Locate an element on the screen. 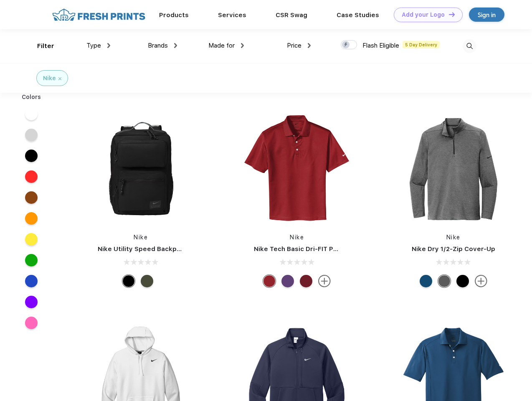  div: Gym Blue is located at coordinates (426, 281).